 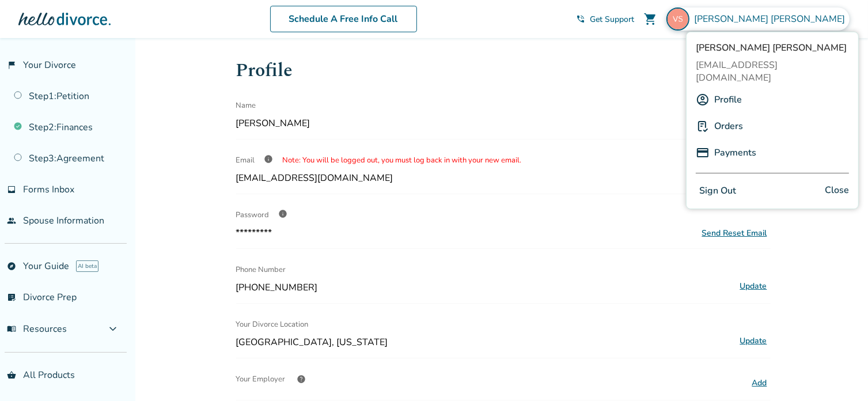 What do you see at coordinates (734, 233) in the screenshot?
I see `button: Send Reset Email` at bounding box center [734, 233].